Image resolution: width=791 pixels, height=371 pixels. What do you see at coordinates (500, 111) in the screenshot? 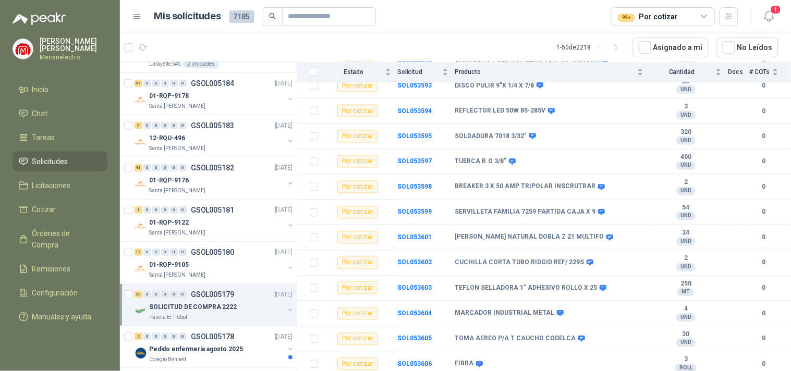
I see `b: REFLECTOR LED 50W 85-285V` at bounding box center [500, 111].